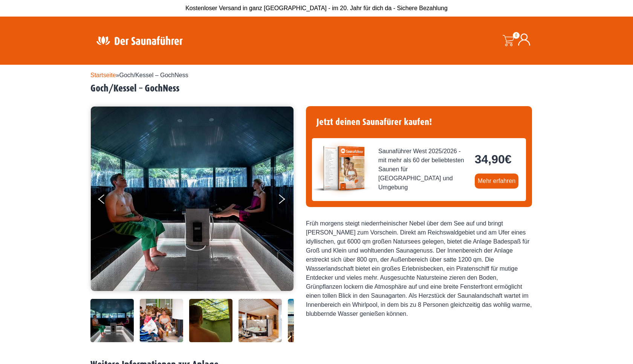 The width and height of the screenshot is (633, 364). I want to click on span: 0, so click(516, 36).